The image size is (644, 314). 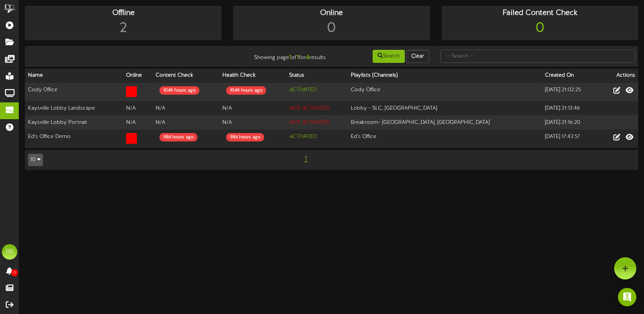 What do you see at coordinates (123, 13) in the screenshot?
I see `div: Offline` at bounding box center [123, 13].